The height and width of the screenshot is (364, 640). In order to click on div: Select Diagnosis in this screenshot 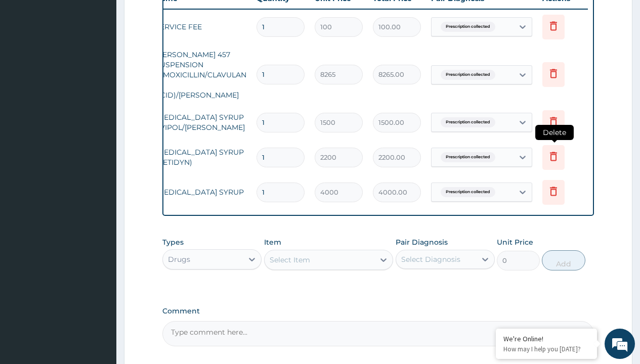, I will do `click(431, 260)`.